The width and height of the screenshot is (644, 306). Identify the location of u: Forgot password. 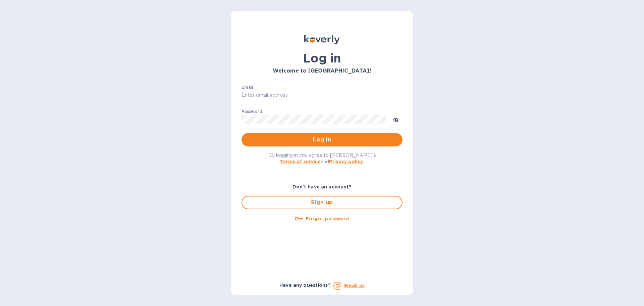
(327, 219).